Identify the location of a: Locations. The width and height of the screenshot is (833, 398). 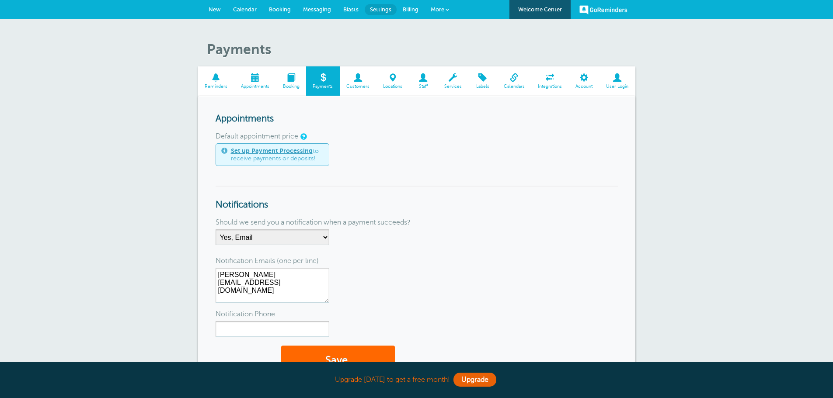
(392, 81).